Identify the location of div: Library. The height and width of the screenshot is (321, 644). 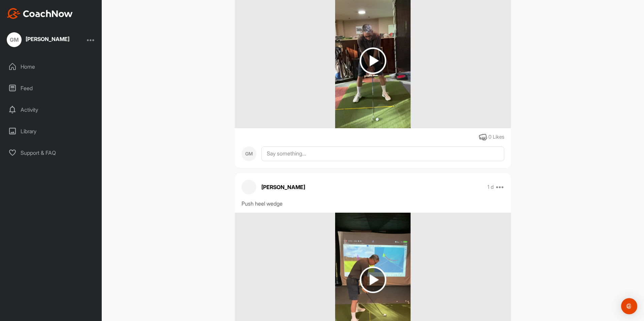
(51, 131).